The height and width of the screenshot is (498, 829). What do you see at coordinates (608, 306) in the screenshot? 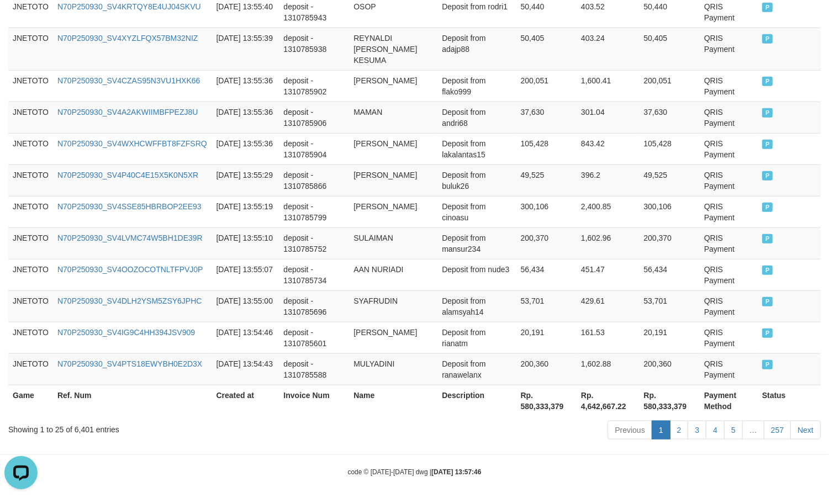
I see `td: 429.61` at bounding box center [608, 306].